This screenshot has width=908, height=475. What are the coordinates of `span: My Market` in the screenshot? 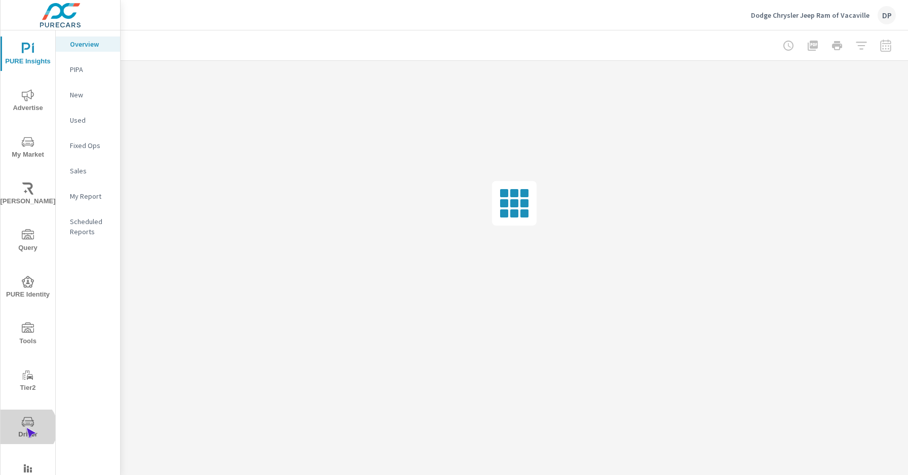 It's located at (28, 148).